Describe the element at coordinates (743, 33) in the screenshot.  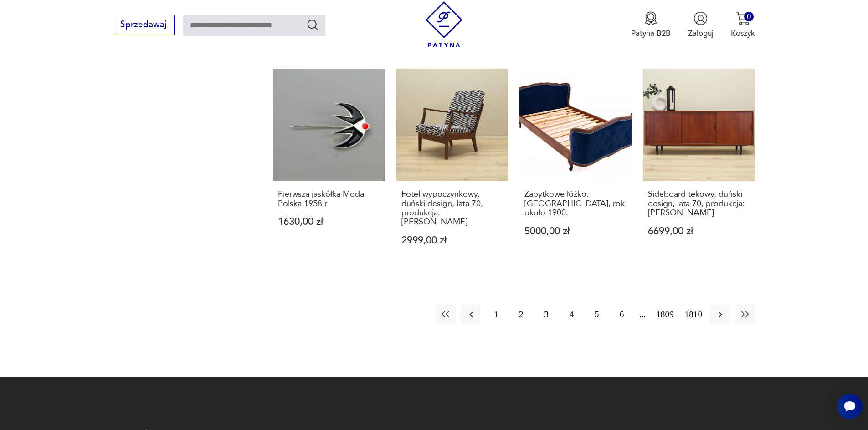
I see `p: Koszyk` at that location.